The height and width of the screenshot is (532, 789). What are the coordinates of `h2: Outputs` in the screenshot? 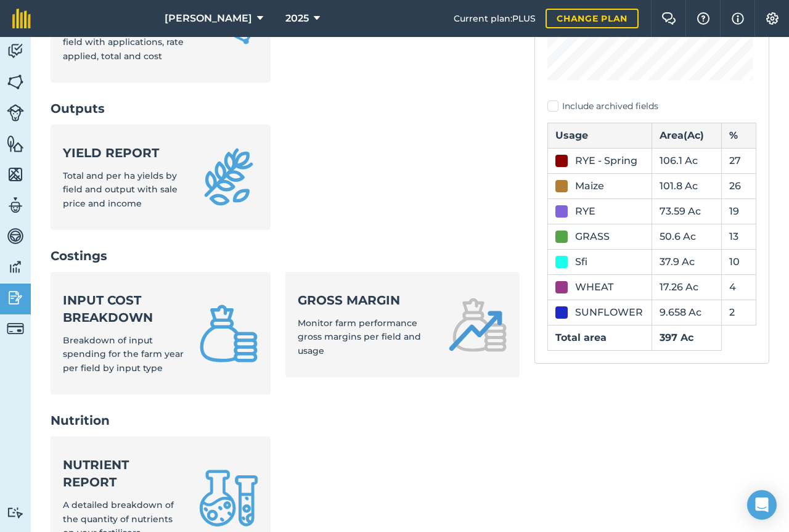 It's located at (285, 108).